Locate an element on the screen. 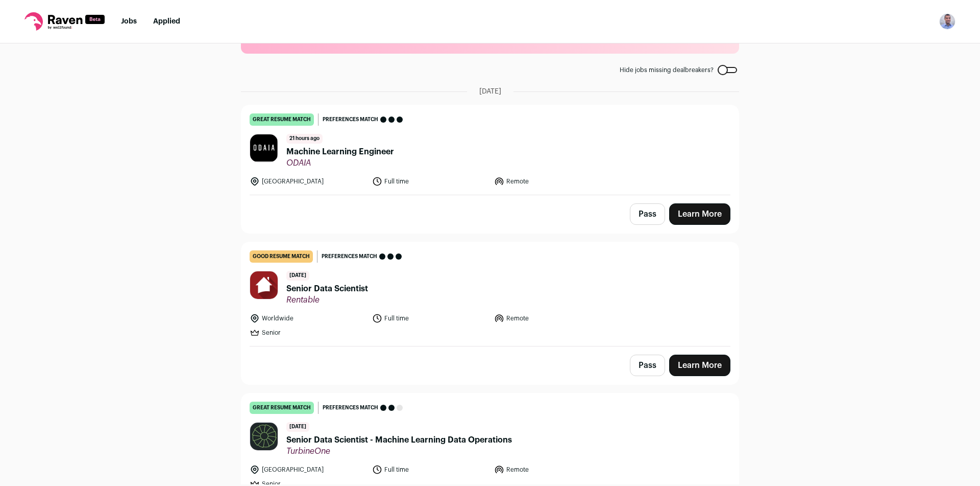  span: Machine Learning Engineer is located at coordinates (340, 152).